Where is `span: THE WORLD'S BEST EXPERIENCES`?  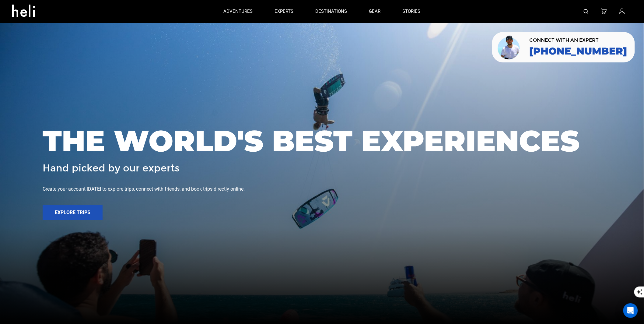 span: THE WORLD'S BEST EXPERIENCES is located at coordinates (311, 141).